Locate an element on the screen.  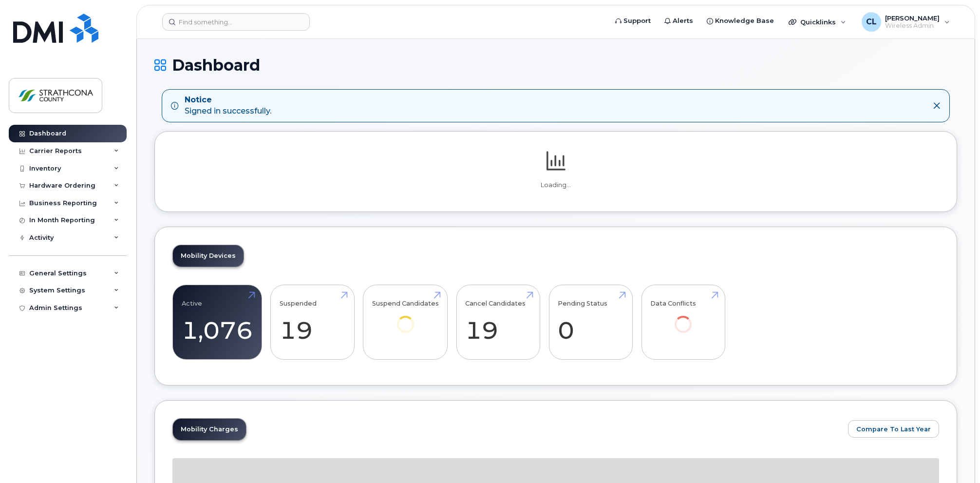
a: Active 1,076 is located at coordinates (218, 322).